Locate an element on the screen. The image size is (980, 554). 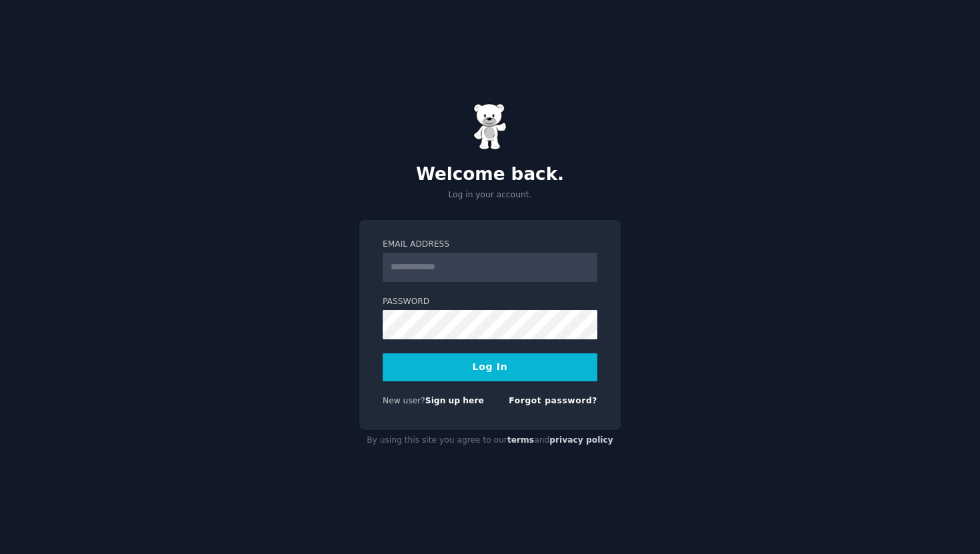
label: Email Address is located at coordinates (490, 245).